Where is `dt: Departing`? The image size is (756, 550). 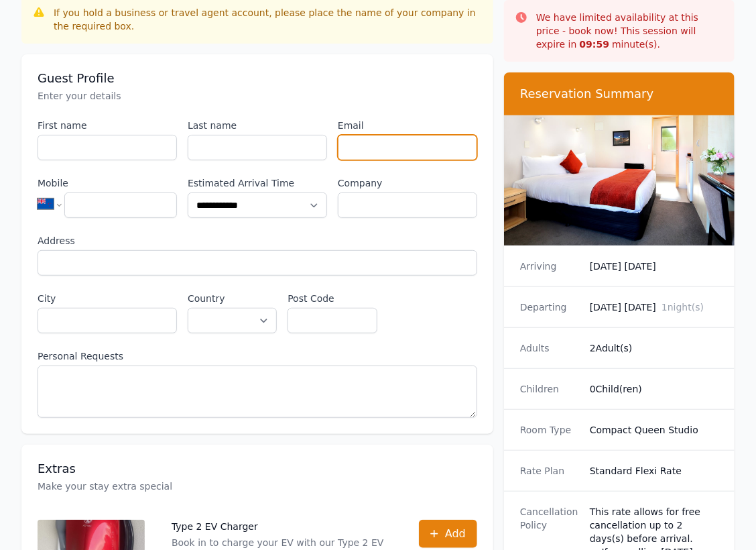
dt: Departing is located at coordinates (550, 307).